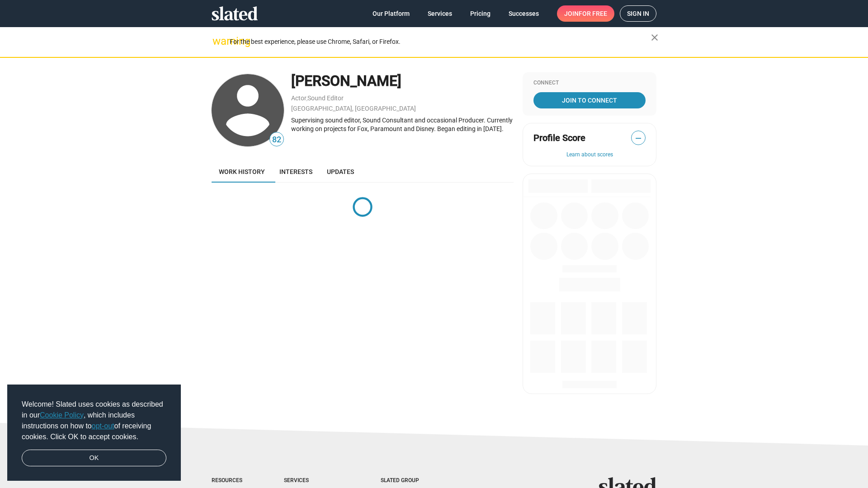  I want to click on span: Our Platform, so click(391, 13).